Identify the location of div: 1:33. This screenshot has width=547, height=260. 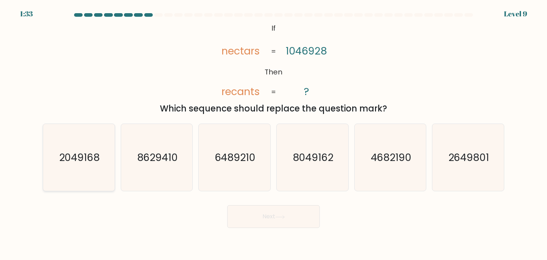
(26, 14).